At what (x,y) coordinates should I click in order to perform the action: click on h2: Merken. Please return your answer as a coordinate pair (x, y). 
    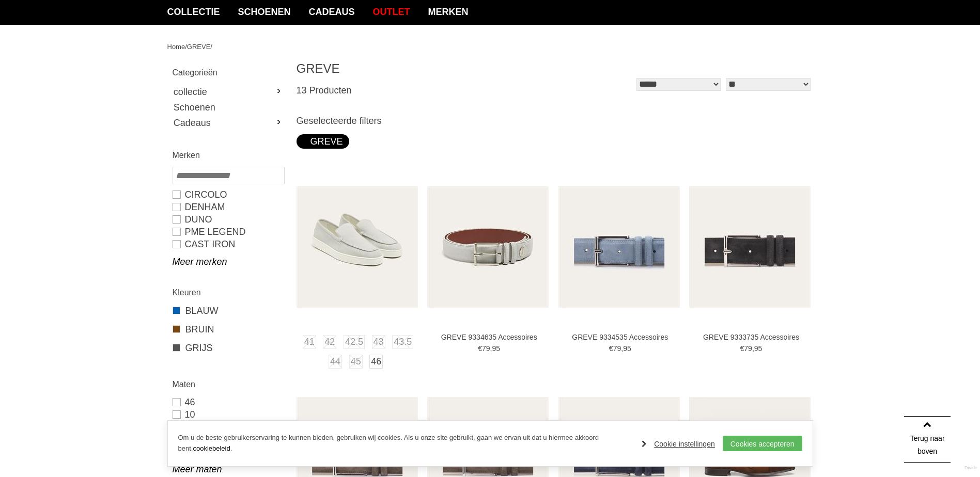
    Looking at the image, I should click on (228, 155).